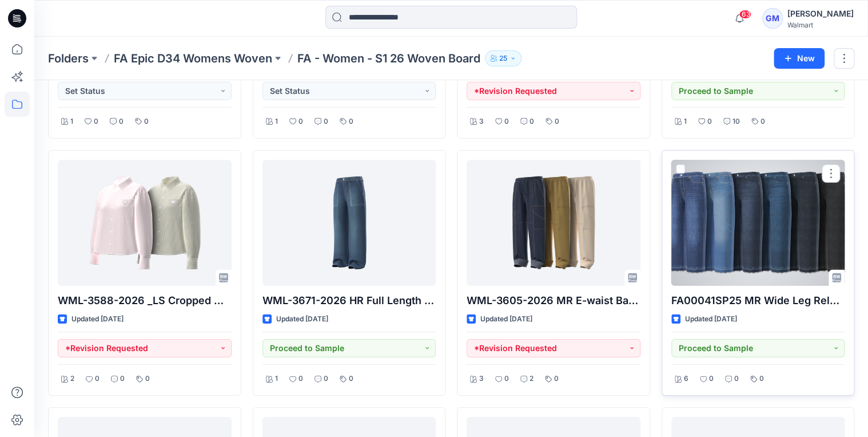 This screenshot has width=868, height=437. I want to click on p: 6, so click(686, 379).